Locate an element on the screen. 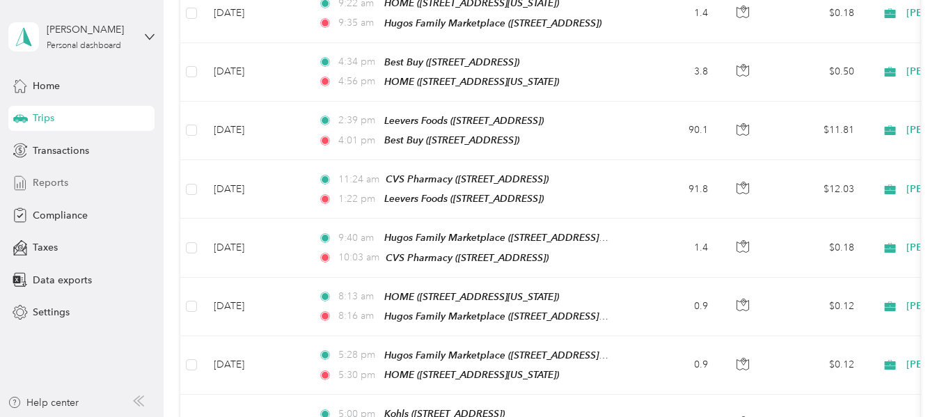 The image size is (944, 417). button: Help center is located at coordinates (43, 402).